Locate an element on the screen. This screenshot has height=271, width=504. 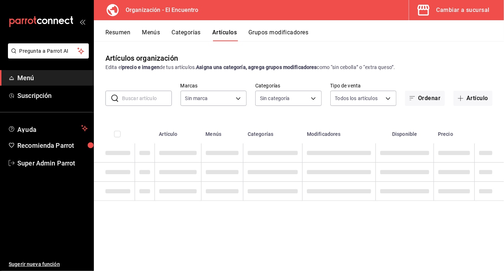
strong: Asigna una categoría, agrega grupos modificadores is located at coordinates (256, 67).